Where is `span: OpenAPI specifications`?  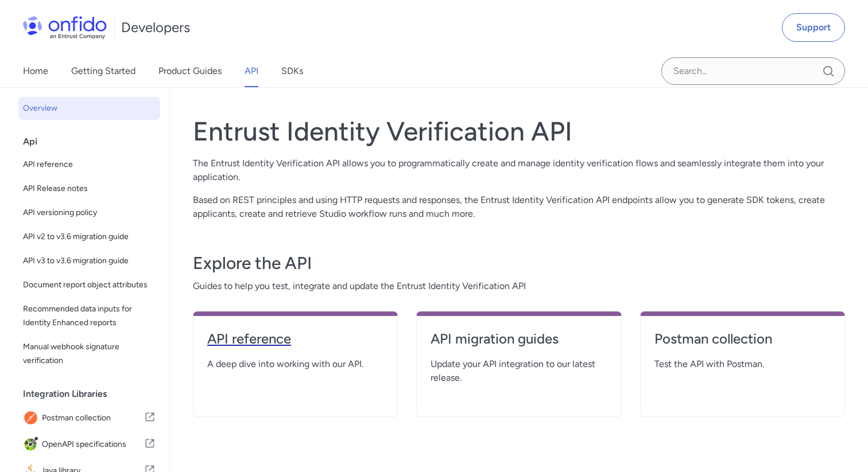
span: OpenAPI specifications is located at coordinates (93, 445).